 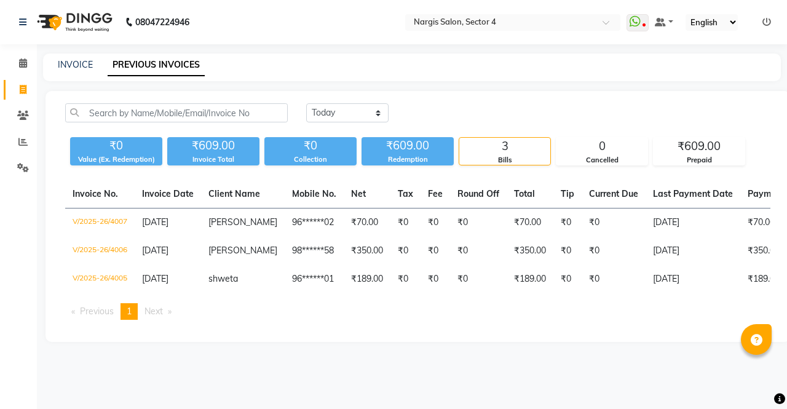 I want to click on div: Value (Ex. Redemption), so click(x=116, y=159).